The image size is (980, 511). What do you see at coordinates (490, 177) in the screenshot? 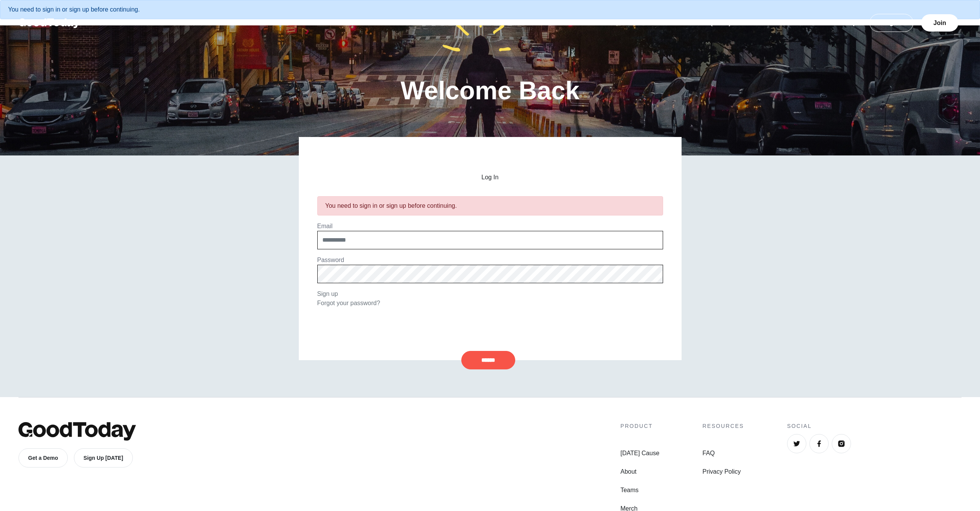
I see `h2: Log In` at bounding box center [490, 177].